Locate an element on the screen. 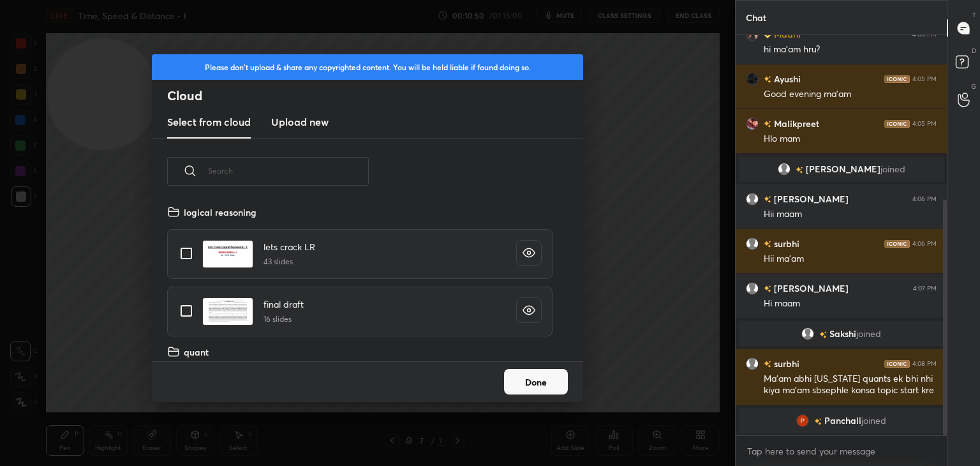 Image resolution: width=980 pixels, height=466 pixels. img: 2a8f690d1fe04272985bc4389192d299.jpg is located at coordinates (753, 124).